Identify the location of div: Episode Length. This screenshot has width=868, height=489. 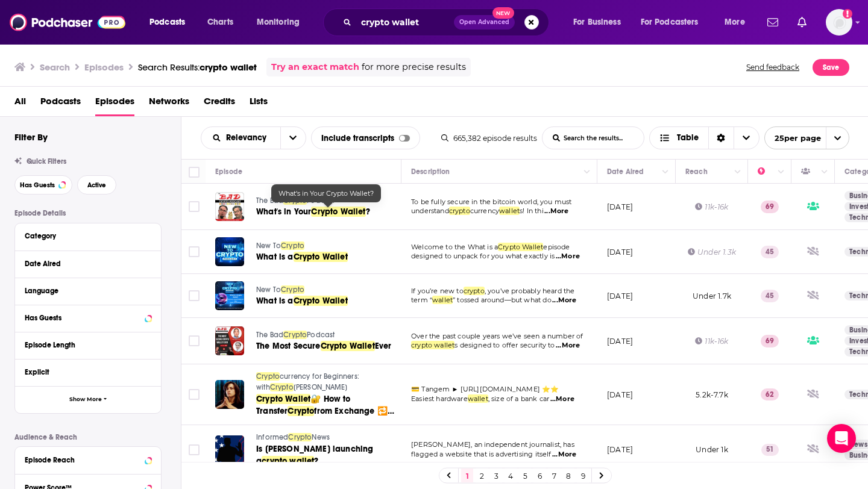
(84, 345).